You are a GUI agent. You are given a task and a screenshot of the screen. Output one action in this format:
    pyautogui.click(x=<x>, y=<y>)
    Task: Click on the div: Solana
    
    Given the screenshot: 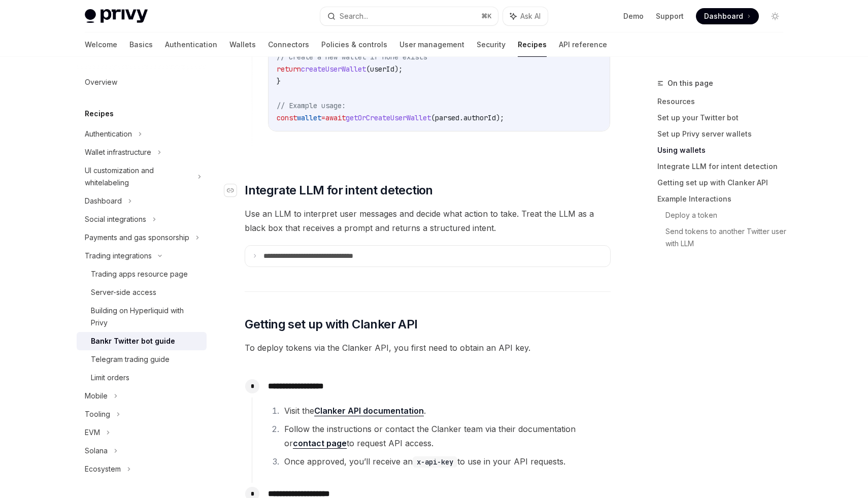 What is the action you would take?
    pyautogui.click(x=96, y=451)
    